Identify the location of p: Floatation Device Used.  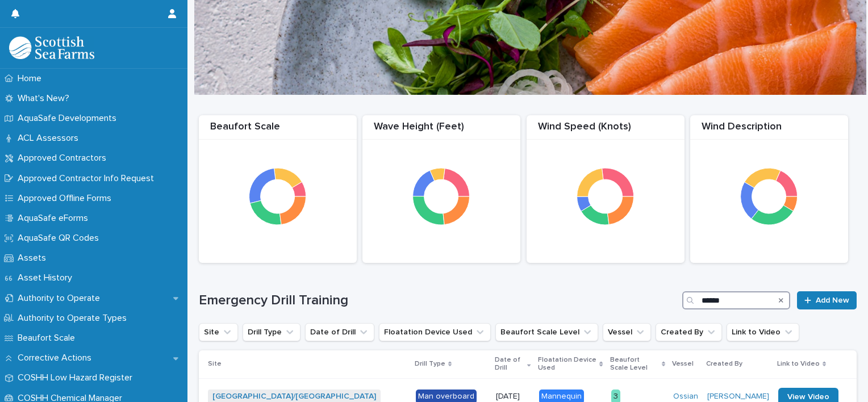
(568, 364).